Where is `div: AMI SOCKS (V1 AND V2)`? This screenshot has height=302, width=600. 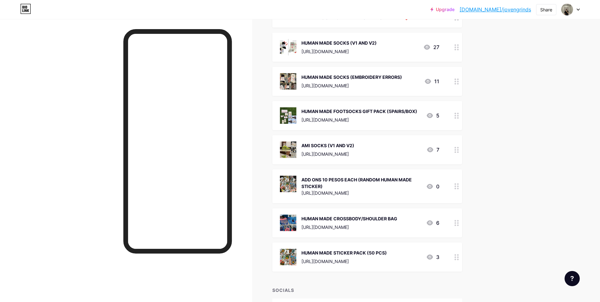
div: AMI SOCKS (V1 AND V2) is located at coordinates (328, 145).